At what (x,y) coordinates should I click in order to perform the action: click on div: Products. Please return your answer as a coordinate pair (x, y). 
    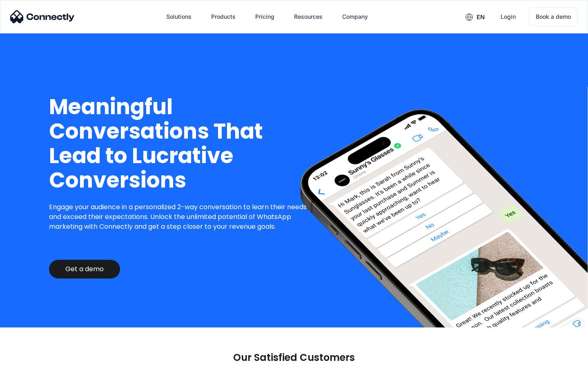
    Looking at the image, I should click on (223, 17).